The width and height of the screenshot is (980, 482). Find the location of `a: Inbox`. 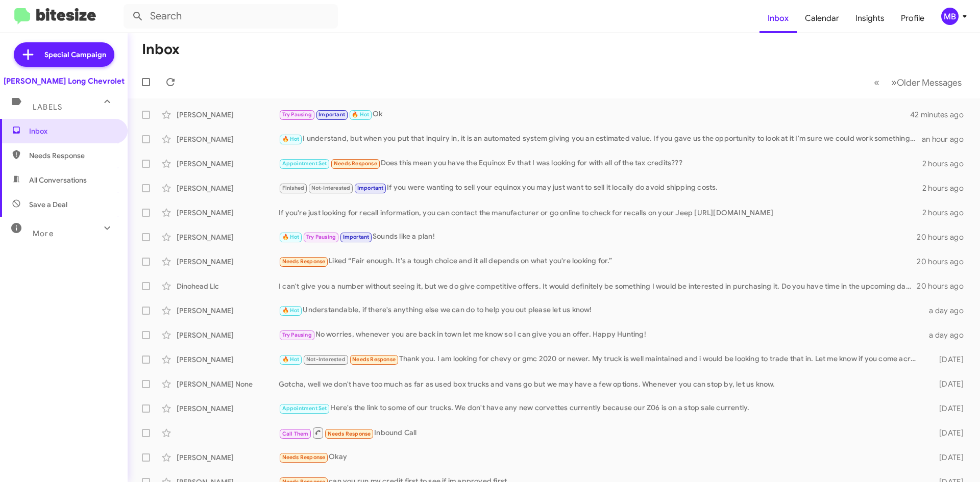

a: Inbox is located at coordinates (777, 18).